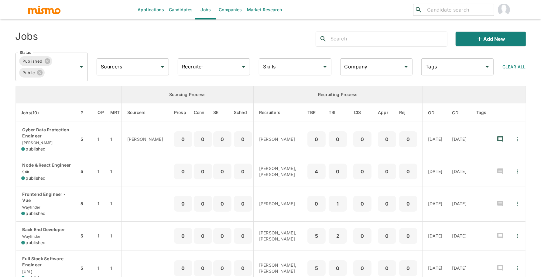  What do you see at coordinates (86, 112) in the screenshot?
I see `th: Priority` at bounding box center [86, 112].